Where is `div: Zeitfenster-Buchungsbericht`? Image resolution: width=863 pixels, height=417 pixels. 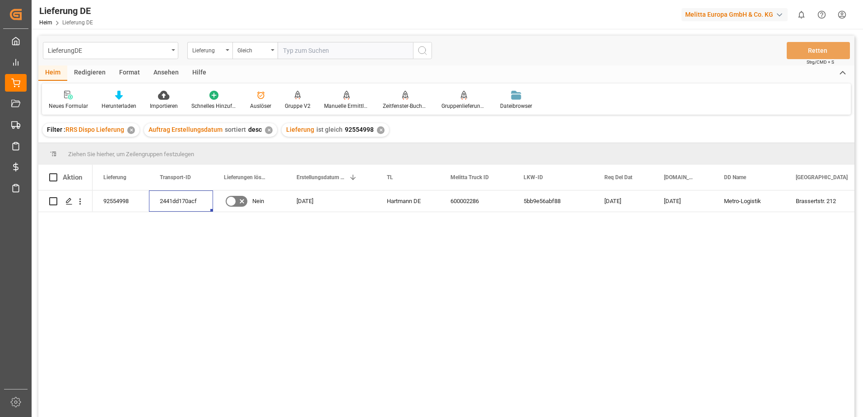
div: Zeitfenster-Buchungsbericht is located at coordinates (405, 106).